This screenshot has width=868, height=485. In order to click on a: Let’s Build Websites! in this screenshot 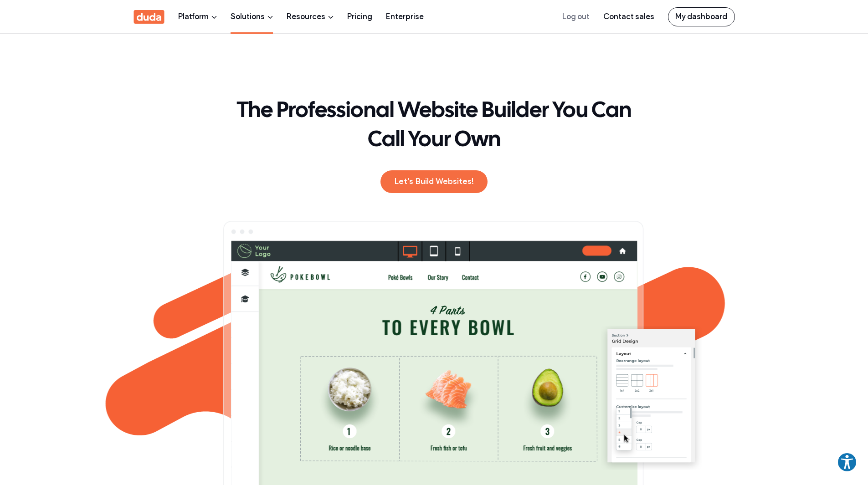, I will do `click(434, 182)`.